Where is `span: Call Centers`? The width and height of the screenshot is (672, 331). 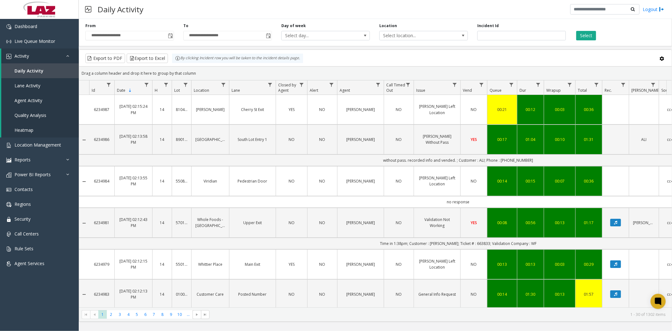 span: Call Centers is located at coordinates (26, 234).